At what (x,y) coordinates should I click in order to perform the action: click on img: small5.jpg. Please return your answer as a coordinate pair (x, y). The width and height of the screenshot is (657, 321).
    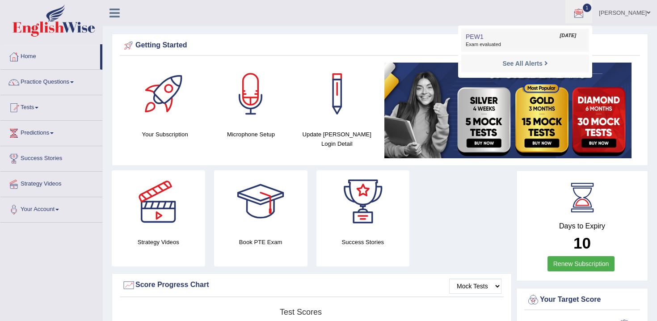
    Looking at the image, I should click on (508, 110).